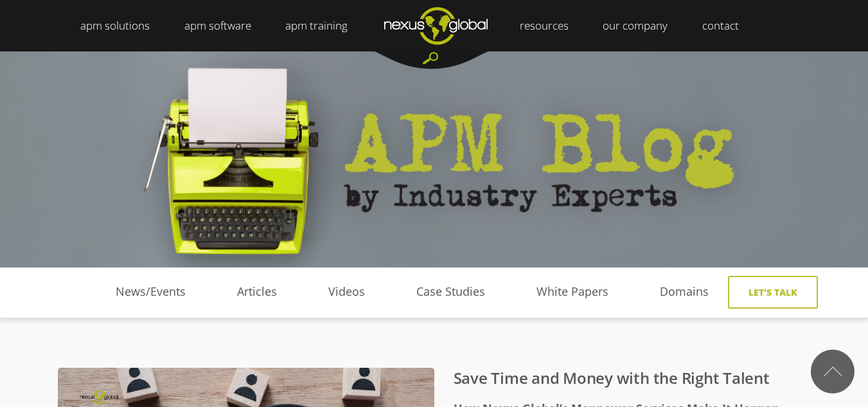 The width and height of the screenshot is (868, 407). Describe the element at coordinates (450, 292) in the screenshot. I see `a: Case Studies` at that location.